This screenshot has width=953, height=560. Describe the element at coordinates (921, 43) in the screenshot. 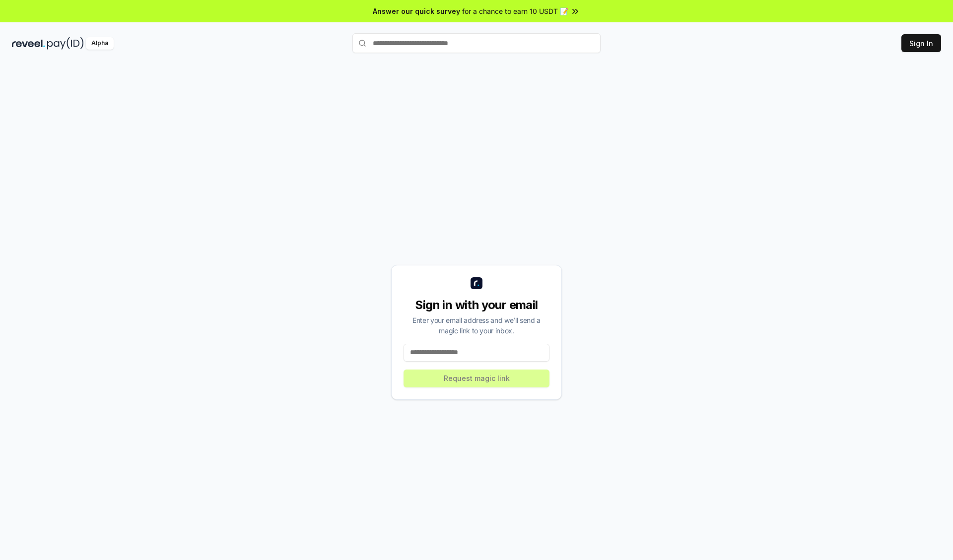

I see `button: Sign In` at that location.